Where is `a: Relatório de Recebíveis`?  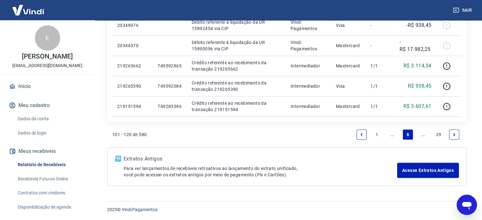 a: Relatório de Recebíveis is located at coordinates (51, 165).